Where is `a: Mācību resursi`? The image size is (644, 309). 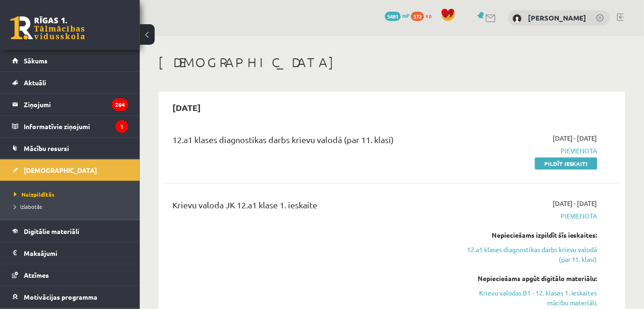 a: Mācību resursi is located at coordinates (70, 148).